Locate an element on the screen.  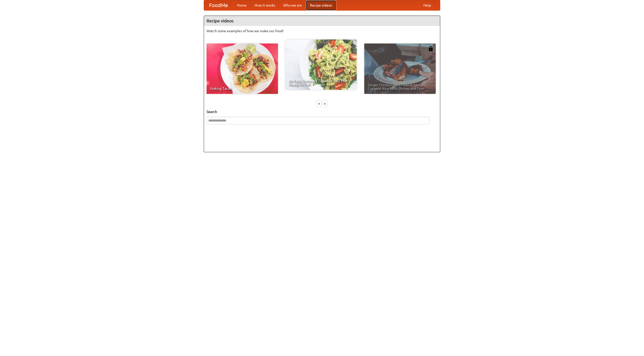
a: How it works is located at coordinates (265, 5).